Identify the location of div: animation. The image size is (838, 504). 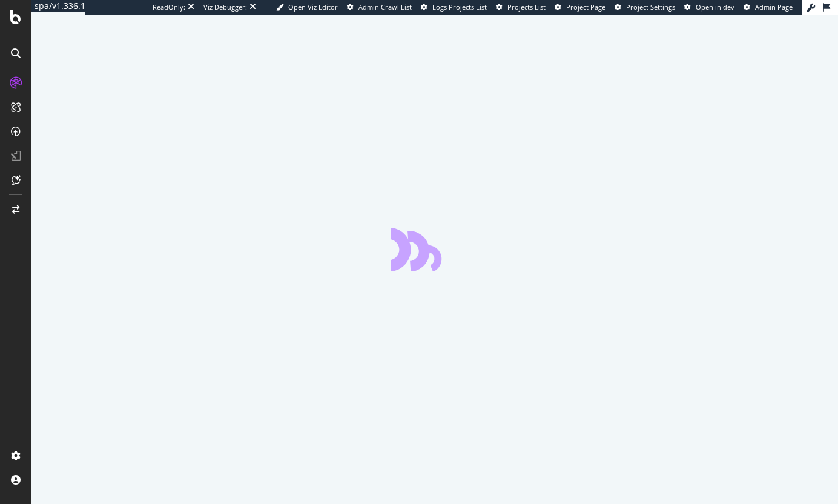
(435, 249).